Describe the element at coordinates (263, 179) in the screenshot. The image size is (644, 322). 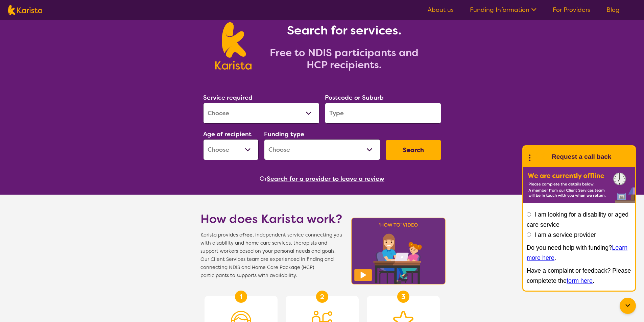
I see `span: Or` at that location.